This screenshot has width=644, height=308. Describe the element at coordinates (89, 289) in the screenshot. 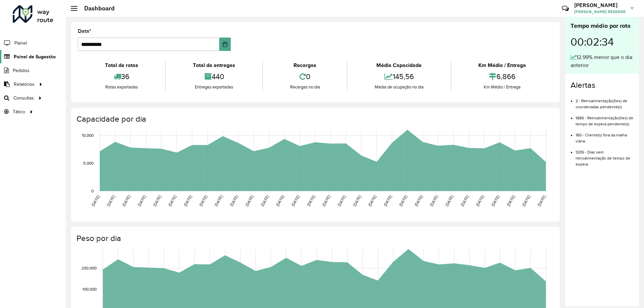

I see `text: 100,000` at that location.